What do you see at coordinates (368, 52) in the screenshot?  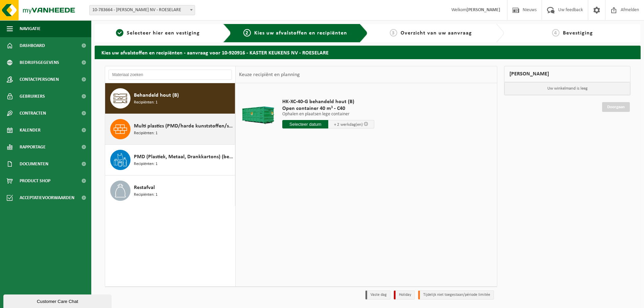 I see `h2: Kies uw afvalstoffen en recipiënten - aanvraag voor 10-920916 - KASTER KEUKENS NV - ROESELARE` at bounding box center [368, 52].